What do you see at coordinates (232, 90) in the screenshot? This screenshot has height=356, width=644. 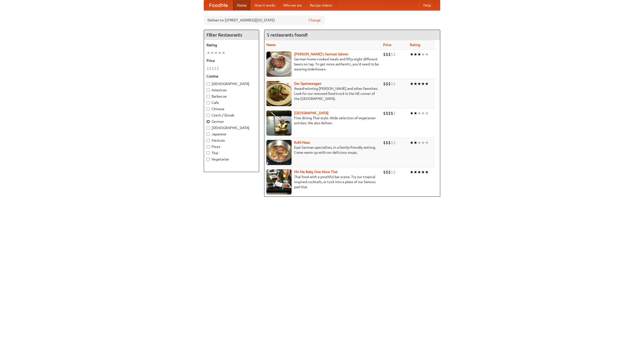 I see `label: American` at bounding box center [232, 90].